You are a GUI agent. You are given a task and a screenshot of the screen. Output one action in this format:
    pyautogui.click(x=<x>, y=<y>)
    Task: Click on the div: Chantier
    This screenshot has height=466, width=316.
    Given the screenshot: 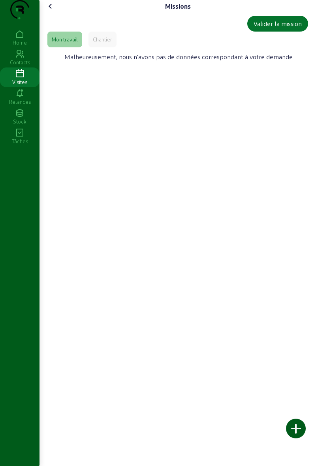 What is the action you would take?
    pyautogui.click(x=102, y=39)
    